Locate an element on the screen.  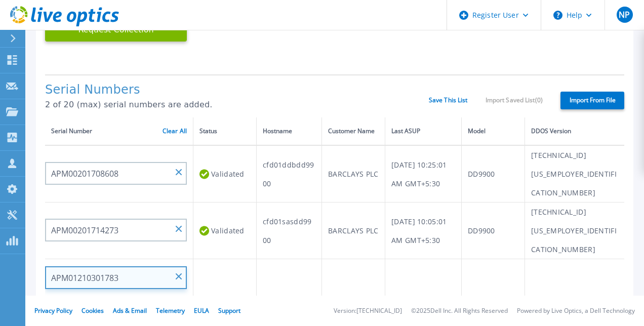
span: NP is located at coordinates (624, 15).